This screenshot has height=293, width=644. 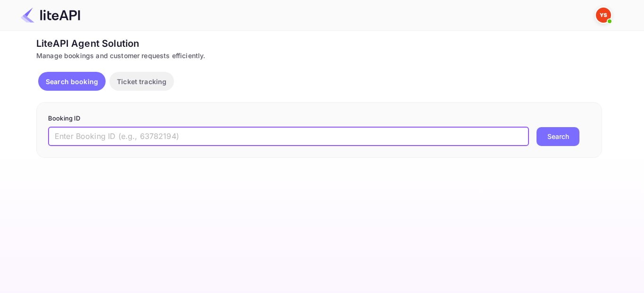 I want to click on p: Booking ID, so click(x=320, y=118).